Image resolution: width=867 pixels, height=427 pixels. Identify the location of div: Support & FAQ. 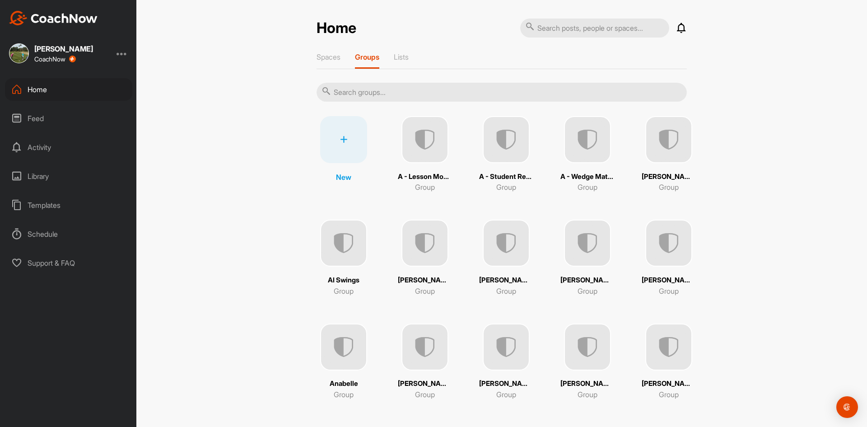
(69, 263).